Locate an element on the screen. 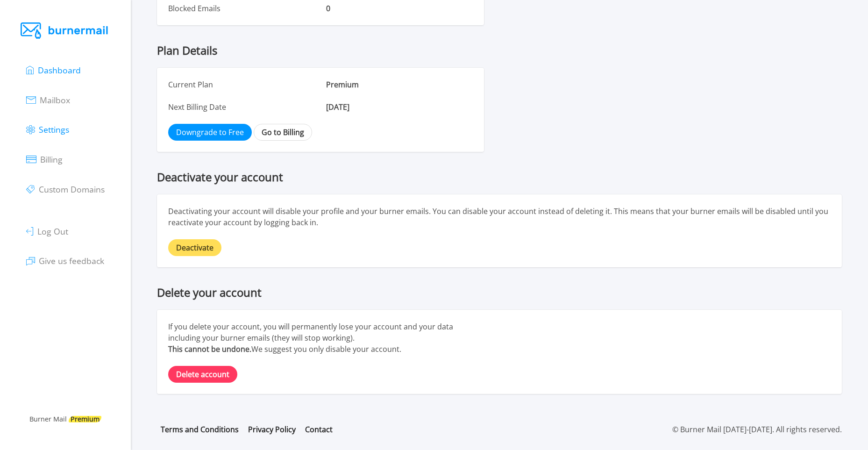  img: Icon dashboard is located at coordinates (30, 70).